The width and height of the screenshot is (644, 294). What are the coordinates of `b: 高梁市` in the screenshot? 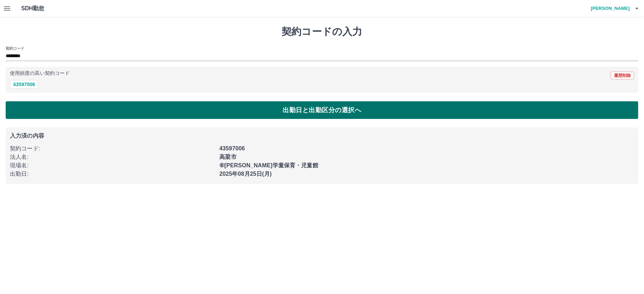 It's located at (228, 157).